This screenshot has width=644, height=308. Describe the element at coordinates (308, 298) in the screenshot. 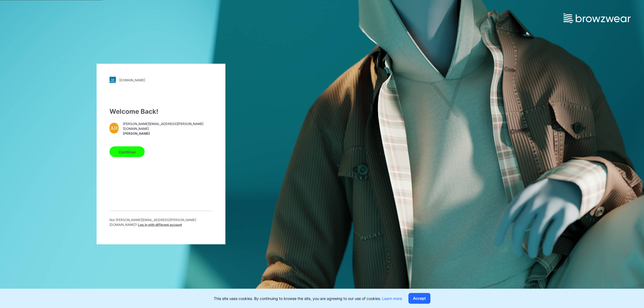

I see `p: This site uses cookies. By continuing to browse the site, you are agreeing to our use of cookies.` at that location.